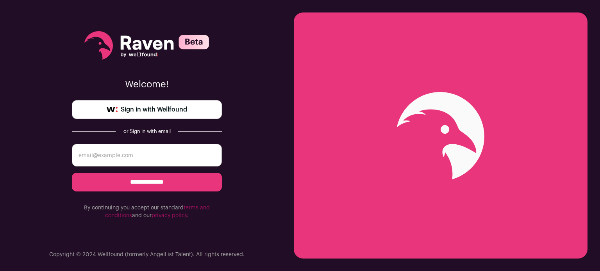  Describe the element at coordinates (147, 110) in the screenshot. I see `a: Sign in with Wellfound` at that location.